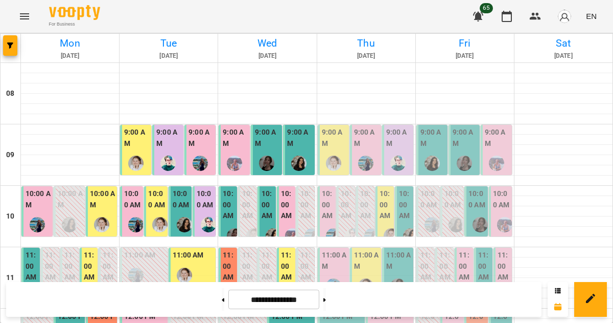 The height and width of the screenshot is (323, 613). I want to click on span: 65, so click(487, 8).